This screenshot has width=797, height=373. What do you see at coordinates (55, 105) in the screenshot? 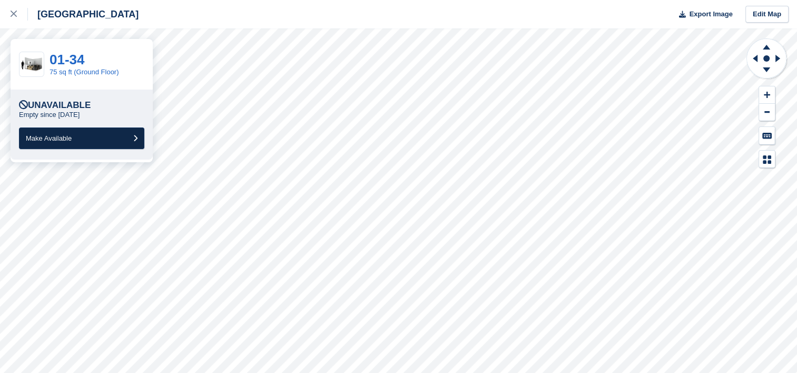
I see `div: Unavailable` at bounding box center [55, 105].